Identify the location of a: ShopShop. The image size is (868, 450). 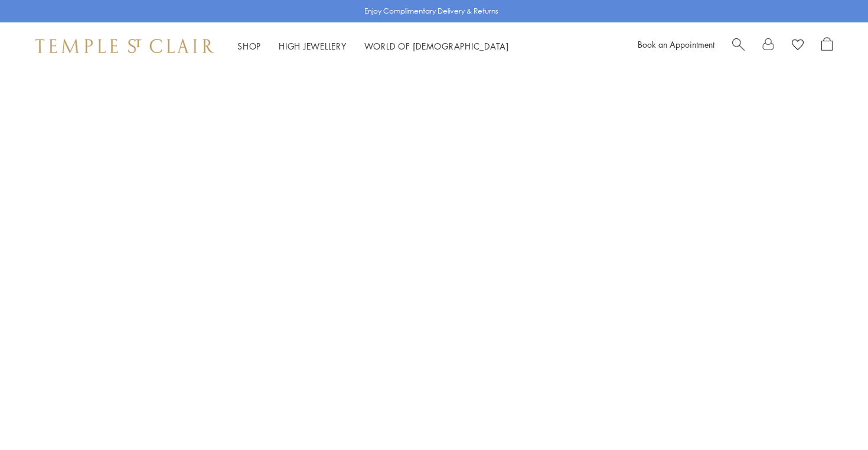
(249, 46).